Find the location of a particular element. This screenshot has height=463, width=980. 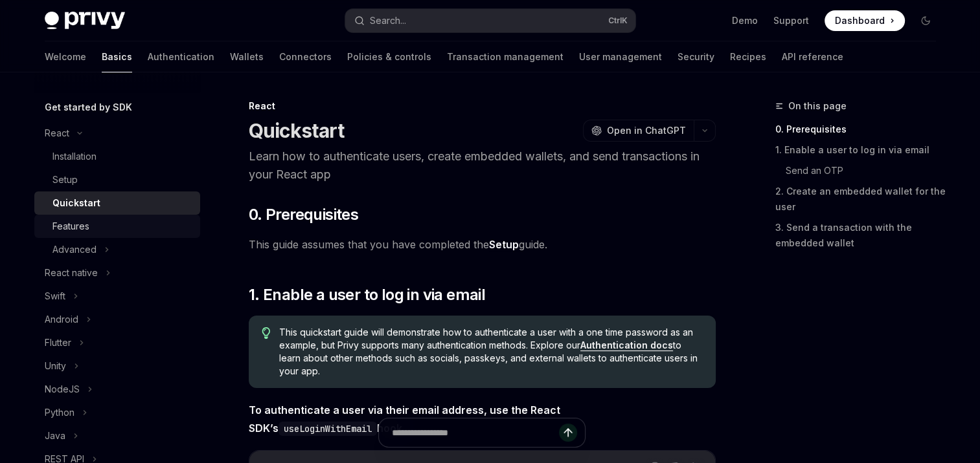

a: Features is located at coordinates (117, 227).